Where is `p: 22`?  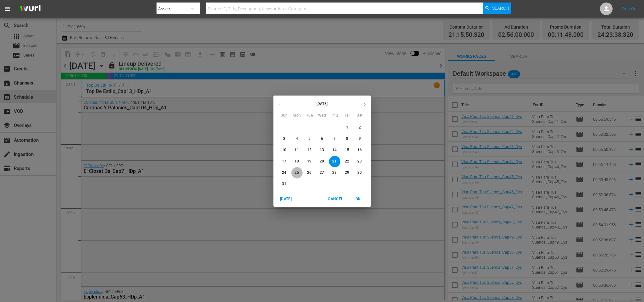
p: 22 is located at coordinates (347, 161).